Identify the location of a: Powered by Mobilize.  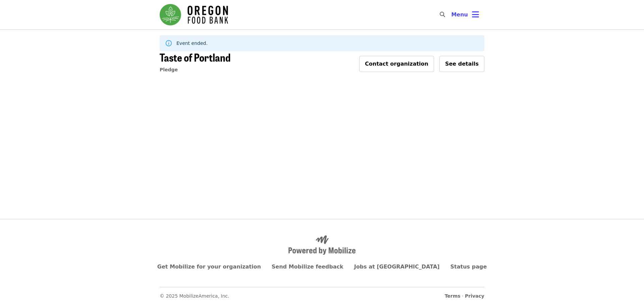
(322, 245).